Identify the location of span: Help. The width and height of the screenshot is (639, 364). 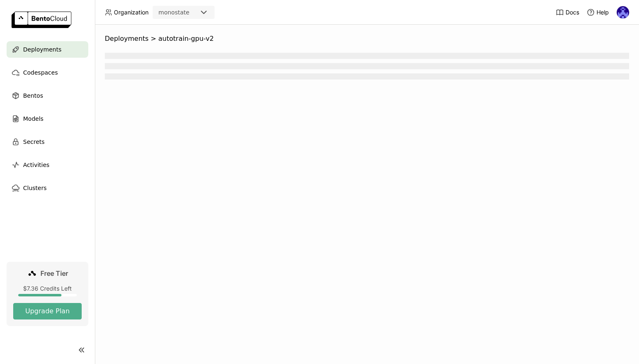
(603, 12).